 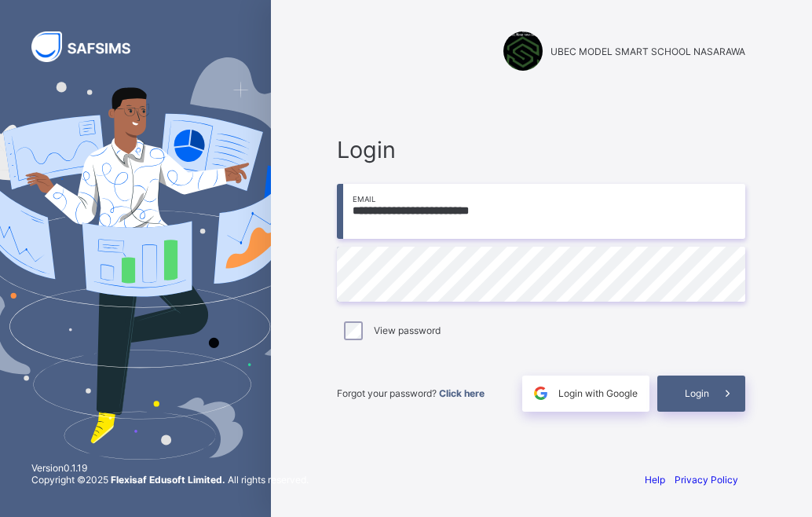 What do you see at coordinates (598, 393) in the screenshot?
I see `span: Login with Google` at bounding box center [598, 393].